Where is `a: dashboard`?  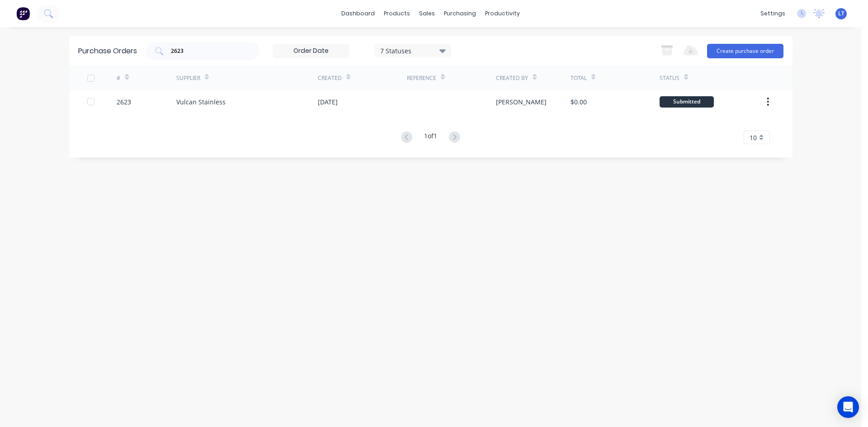 a: dashboard is located at coordinates (358, 14).